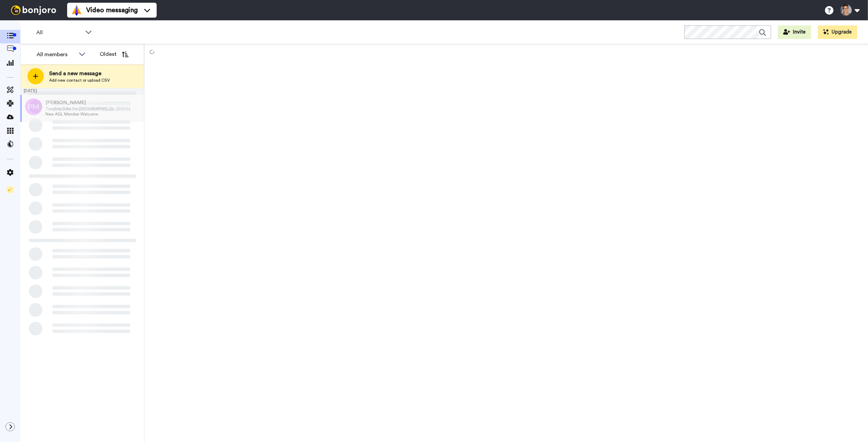 This screenshot has width=868, height=442. Describe the element at coordinates (794, 32) in the screenshot. I see `button: Invite` at that location.